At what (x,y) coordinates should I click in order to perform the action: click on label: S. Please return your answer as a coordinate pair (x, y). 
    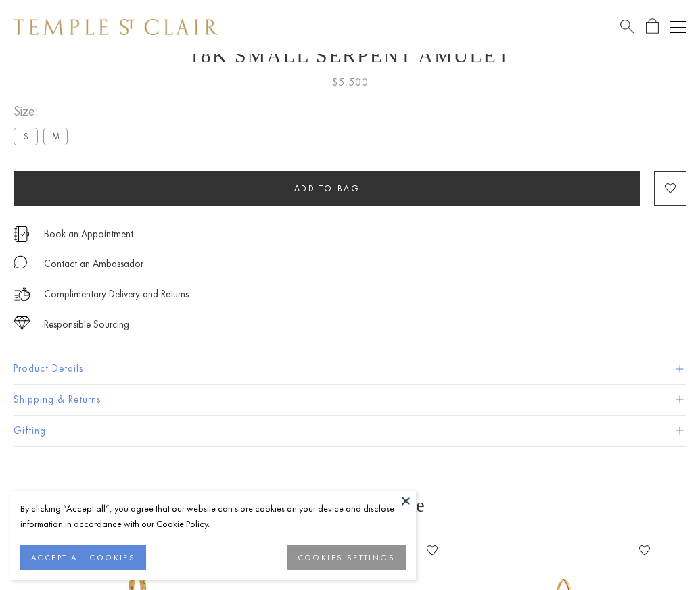
    Looking at the image, I should click on (26, 135).